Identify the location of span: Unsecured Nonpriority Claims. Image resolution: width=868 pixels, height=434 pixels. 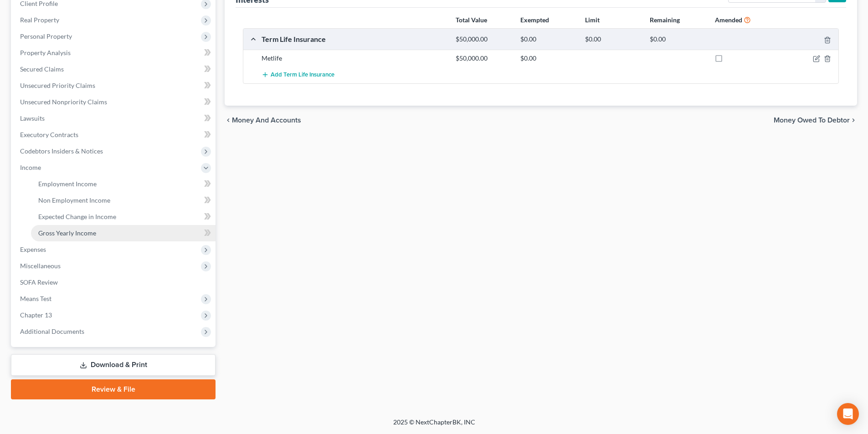
(64, 101).